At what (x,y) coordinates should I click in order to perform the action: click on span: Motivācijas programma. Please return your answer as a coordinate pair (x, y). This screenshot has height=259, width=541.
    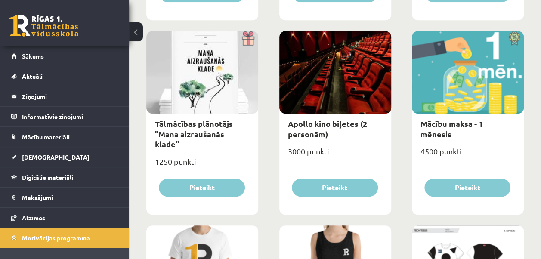
    Looking at the image, I should click on (56, 238).